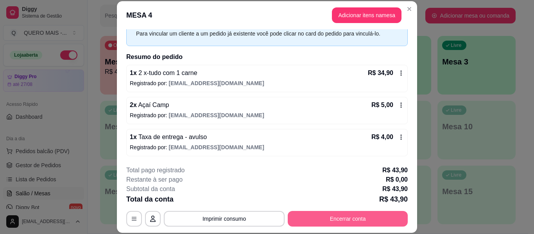 This screenshot has height=234, width=534. I want to click on span: Taxa de entrega - avulso, so click(172, 137).